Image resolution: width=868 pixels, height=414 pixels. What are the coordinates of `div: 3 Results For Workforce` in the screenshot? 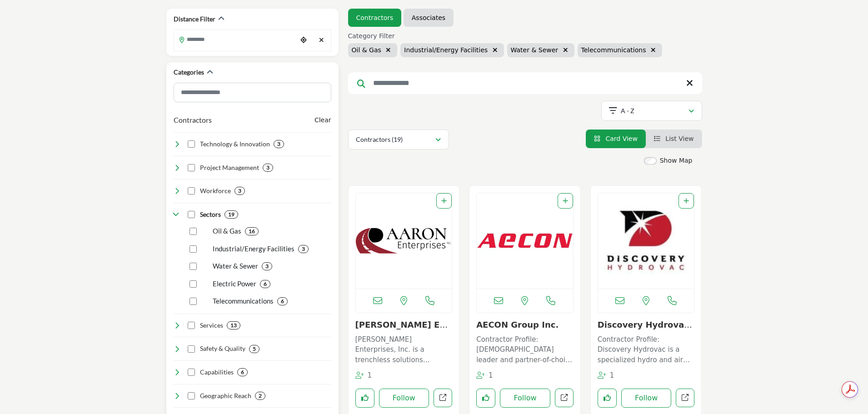 It's located at (240, 191).